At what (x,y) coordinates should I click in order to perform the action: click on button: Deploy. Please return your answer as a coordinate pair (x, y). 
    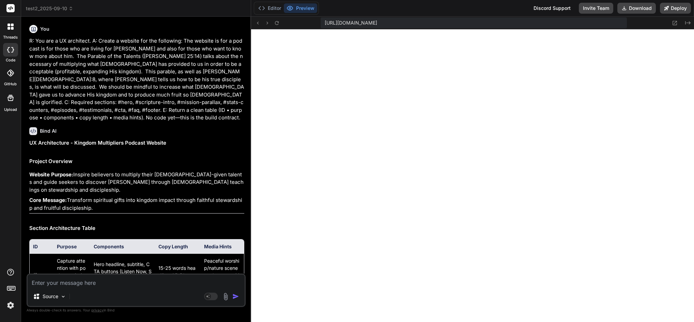
    Looking at the image, I should click on (675, 8).